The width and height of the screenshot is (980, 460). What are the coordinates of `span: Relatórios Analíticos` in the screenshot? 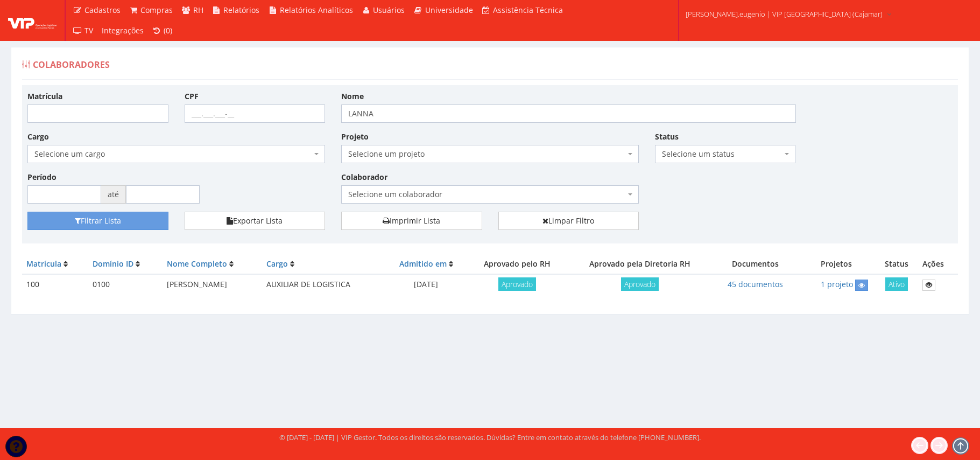 It's located at (317, 10).